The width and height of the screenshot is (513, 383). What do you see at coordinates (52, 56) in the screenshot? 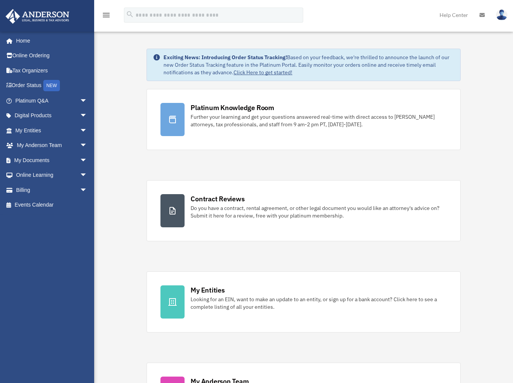
I see `a: Online Ordering` at bounding box center [52, 56].